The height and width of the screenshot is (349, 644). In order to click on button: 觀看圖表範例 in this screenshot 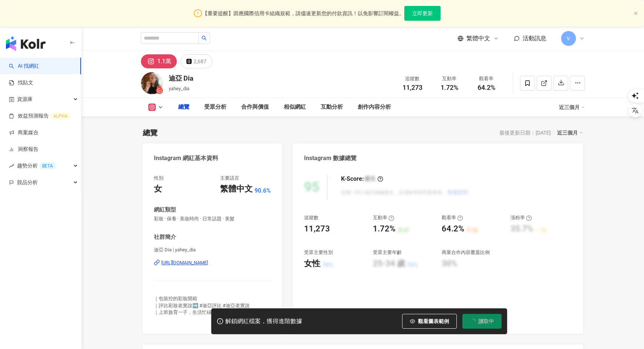, I will do `click(429, 322)`.